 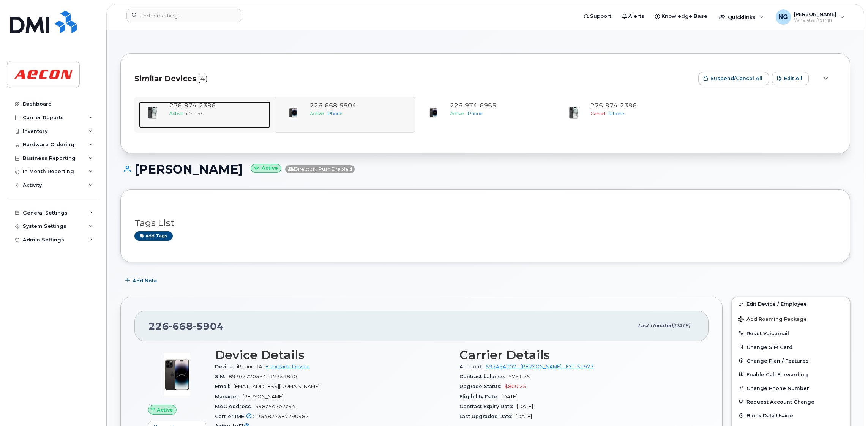 I want to click on span: (4), so click(x=203, y=78).